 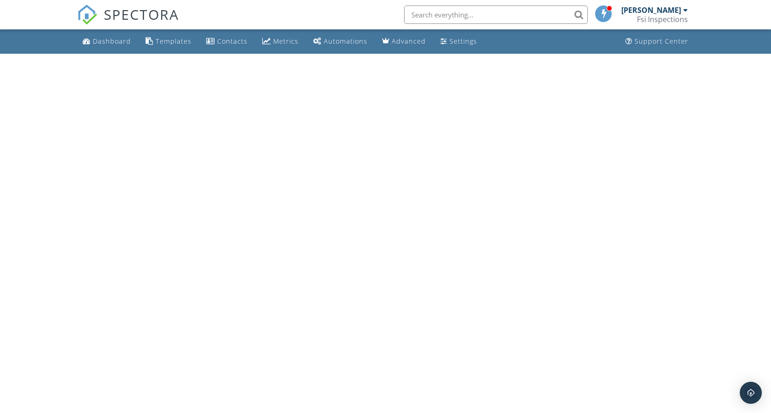 What do you see at coordinates (174, 41) in the screenshot?
I see `div: Templates` at bounding box center [174, 41].